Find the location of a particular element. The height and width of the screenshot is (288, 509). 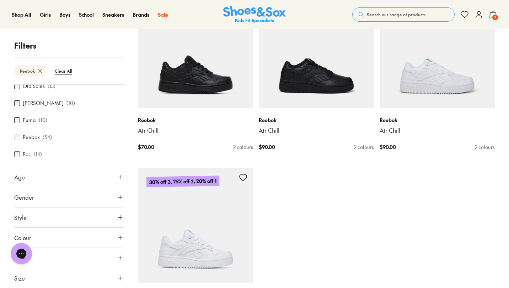

span: Age is located at coordinates (20, 177).